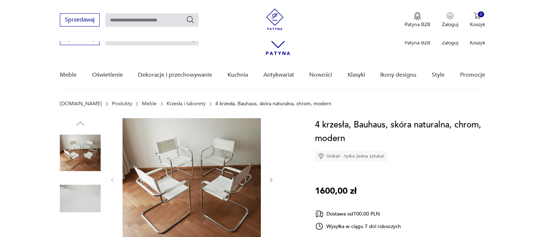  What do you see at coordinates (472, 75) in the screenshot?
I see `a: Promocje` at bounding box center [472, 75].